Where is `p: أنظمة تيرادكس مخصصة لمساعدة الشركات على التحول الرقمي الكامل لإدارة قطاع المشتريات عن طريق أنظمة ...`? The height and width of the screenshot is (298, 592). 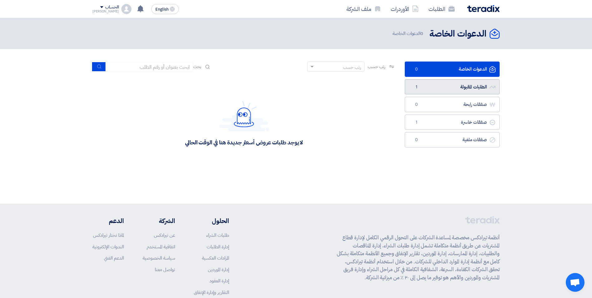 p: أنظمة تيرادكس مخصصة لمساعدة الشركات على التحول الرقمي الكامل لإدارة قطاع المشتريات عن طريق أنظمة ... is located at coordinates (418, 257).